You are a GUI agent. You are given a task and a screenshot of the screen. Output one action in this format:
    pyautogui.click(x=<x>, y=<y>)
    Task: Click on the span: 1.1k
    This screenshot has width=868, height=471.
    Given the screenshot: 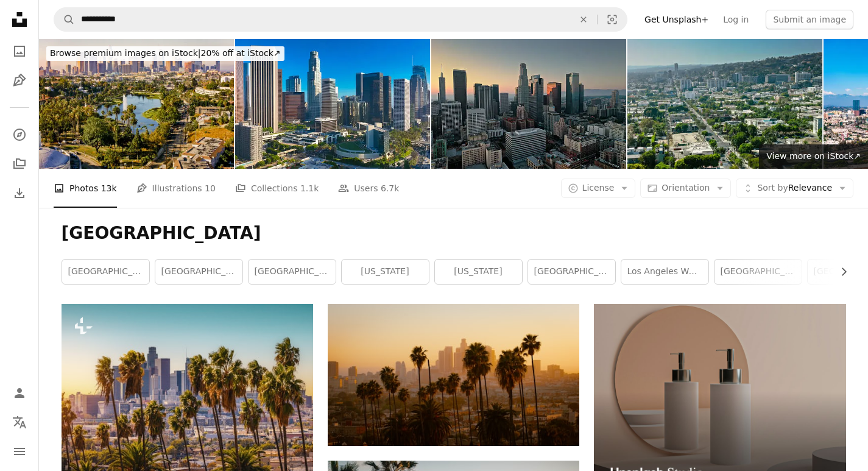 What is the action you would take?
    pyautogui.click(x=310, y=189)
    